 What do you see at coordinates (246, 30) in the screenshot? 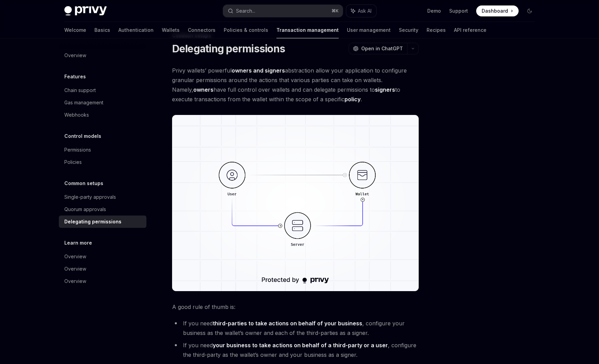
I see `a: Policies & controls` at bounding box center [246, 30].